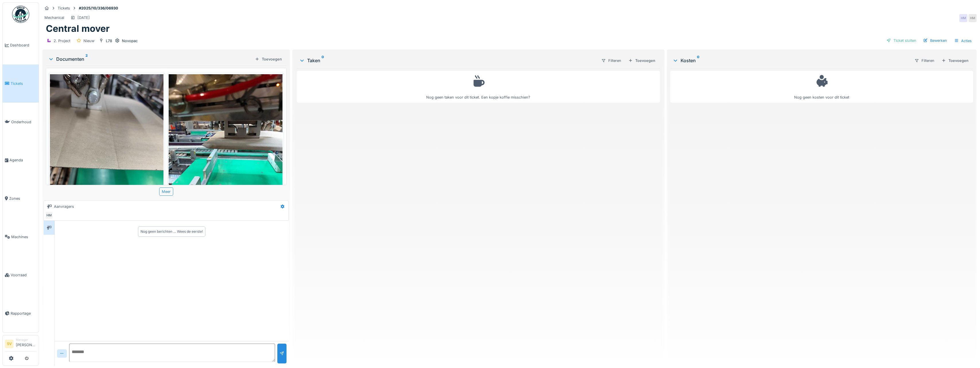 The height and width of the screenshot is (368, 980). What do you see at coordinates (62, 41) in the screenshot?
I see `div: 2. Project` at bounding box center [62, 41].